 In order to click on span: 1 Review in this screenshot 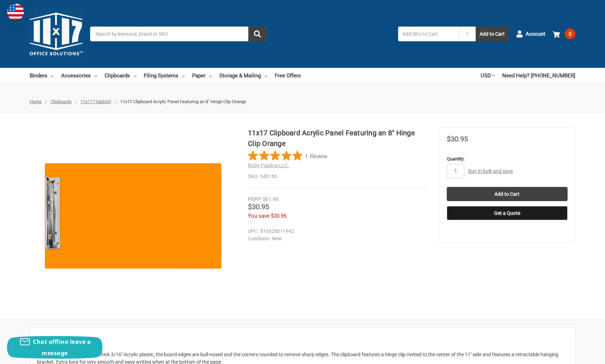, I will do `click(316, 156)`.